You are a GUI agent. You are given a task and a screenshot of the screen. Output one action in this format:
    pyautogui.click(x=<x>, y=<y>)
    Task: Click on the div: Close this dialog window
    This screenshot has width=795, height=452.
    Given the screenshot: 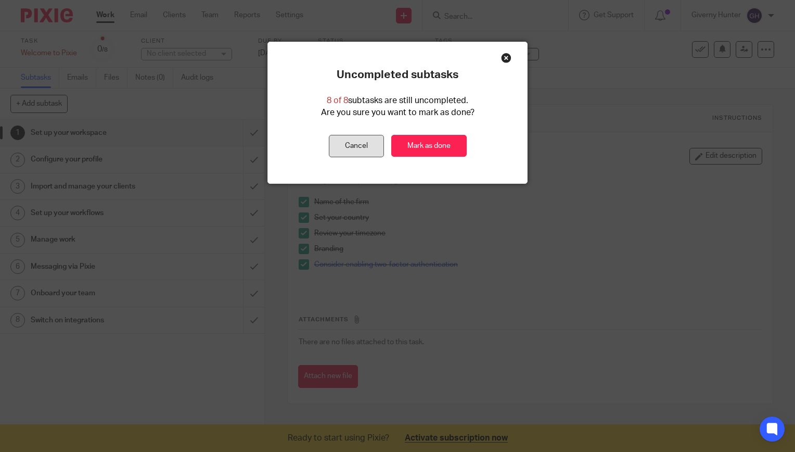 What is the action you would take?
    pyautogui.click(x=506, y=58)
    